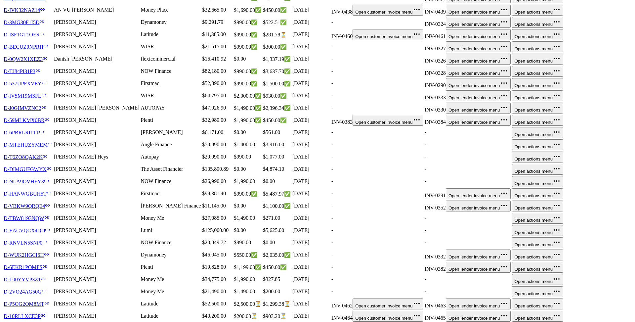  What do you see at coordinates (25, 59) in the screenshot?
I see `a: D-0QW2X1XEZ3` at bounding box center [25, 59].